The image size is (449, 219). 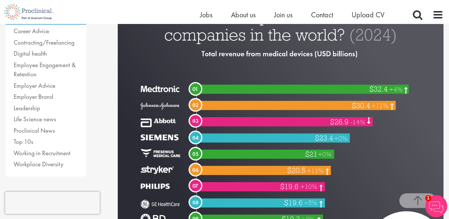 What do you see at coordinates (45, 70) in the screenshot?
I see `a: Employee Engagement & Retention` at bounding box center [45, 70].